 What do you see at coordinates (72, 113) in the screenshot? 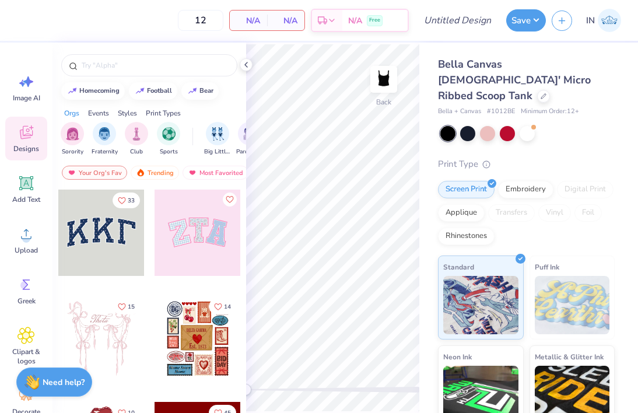
I see `div: Orgs` at bounding box center [72, 113].